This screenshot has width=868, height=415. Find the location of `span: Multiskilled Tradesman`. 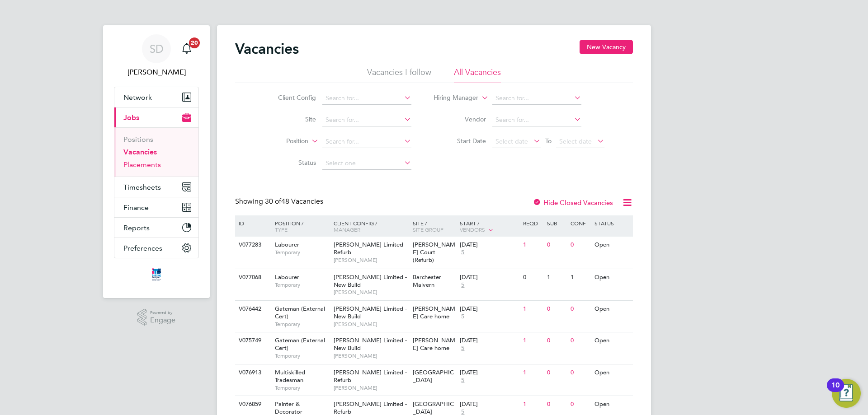

span: Multiskilled Tradesman is located at coordinates (290, 377).